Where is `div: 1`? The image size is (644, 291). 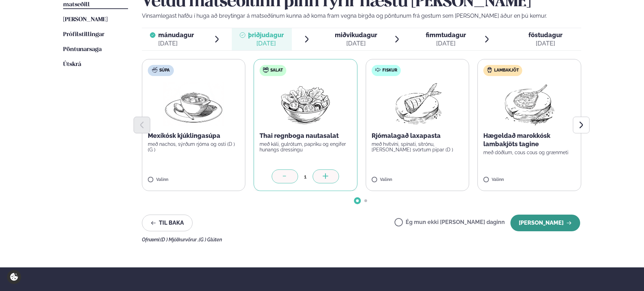
div: 1 is located at coordinates (305, 176).